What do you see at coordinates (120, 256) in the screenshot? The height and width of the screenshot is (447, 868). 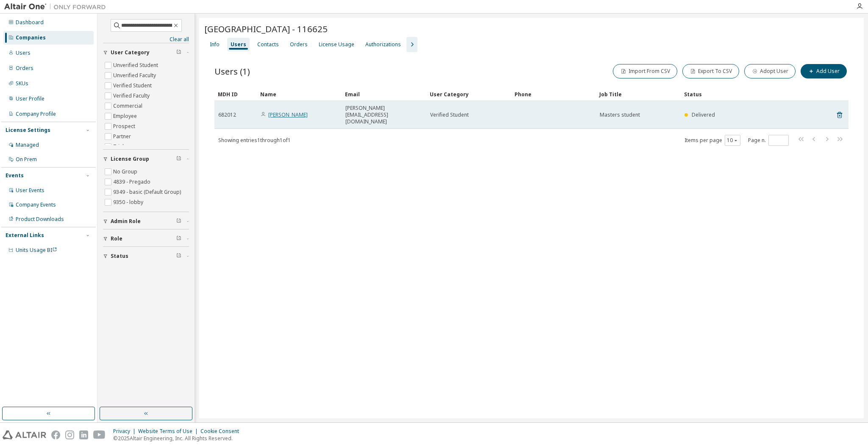 I see `span: Status` at bounding box center [120, 256].